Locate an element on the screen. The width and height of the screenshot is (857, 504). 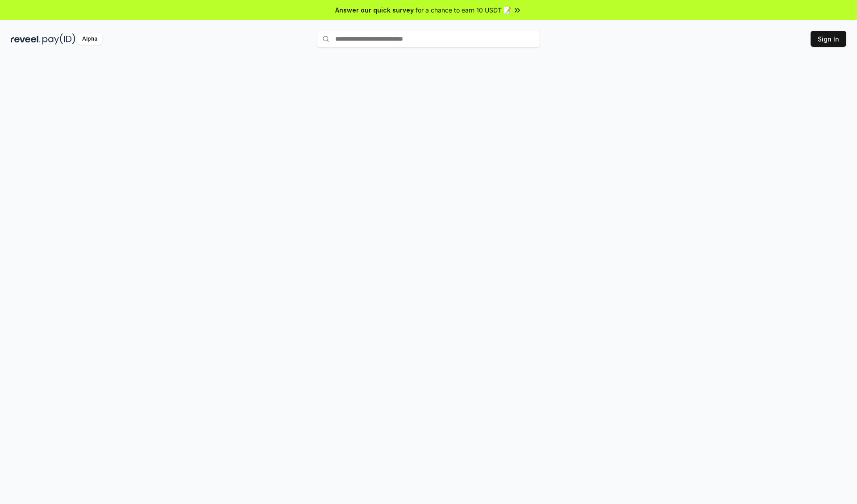
img: pay_id is located at coordinates (59, 39).